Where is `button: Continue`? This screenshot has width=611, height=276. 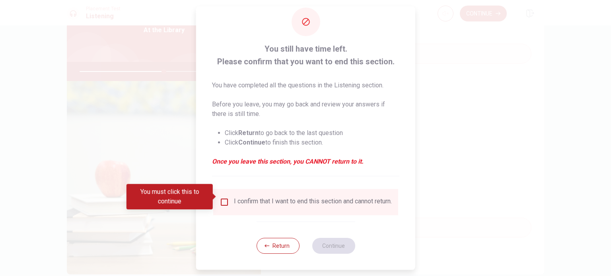
button: Continue is located at coordinates (333, 246).